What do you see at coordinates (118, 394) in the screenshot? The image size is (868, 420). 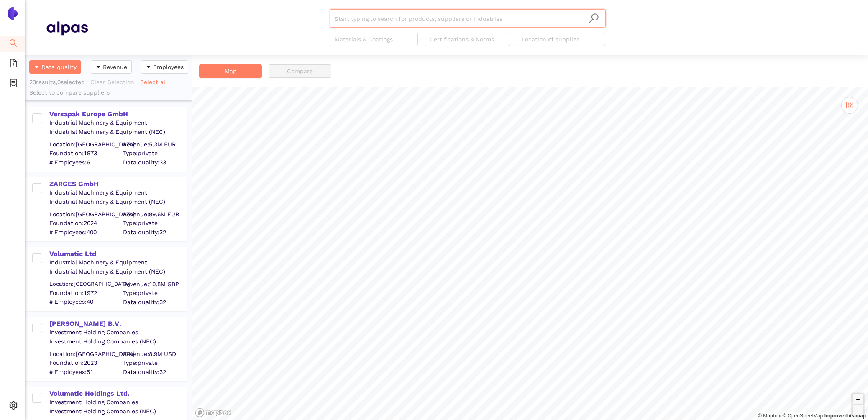 I see `div: Volumatic Holdings Ltd.` at bounding box center [118, 394].